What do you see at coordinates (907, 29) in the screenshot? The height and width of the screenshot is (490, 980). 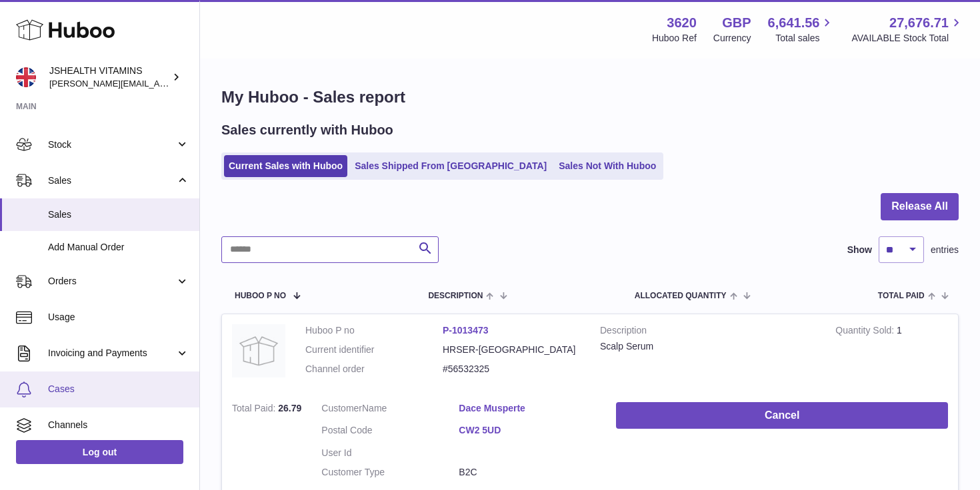 I see `a: 27,676.71 AVAILABLE Stock Total` at bounding box center [907, 29].